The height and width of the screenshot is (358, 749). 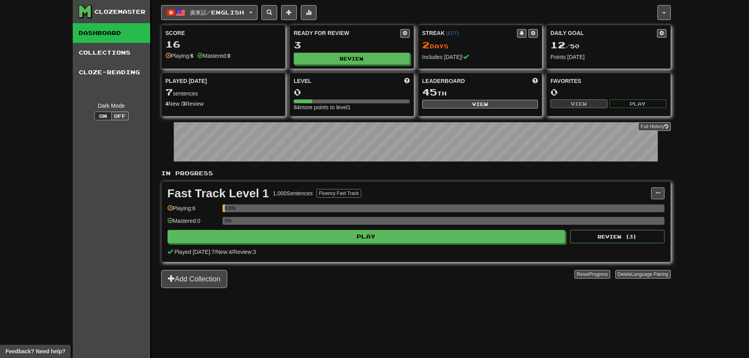 What do you see at coordinates (558, 45) in the screenshot?
I see `span: 12` at bounding box center [558, 45].